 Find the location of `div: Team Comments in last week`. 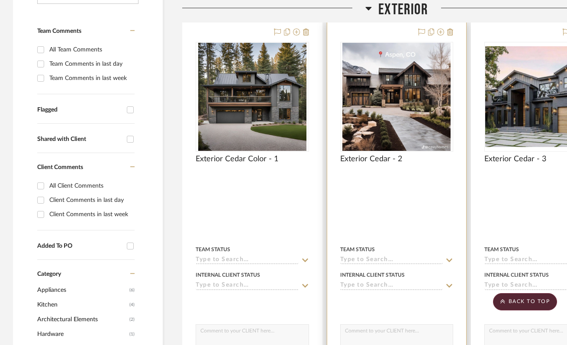

div: Team Comments in last week is located at coordinates (91, 78).